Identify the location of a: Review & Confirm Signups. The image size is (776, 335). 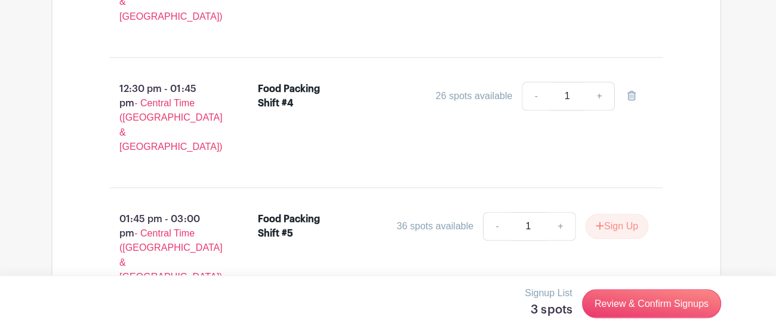
(651, 303).